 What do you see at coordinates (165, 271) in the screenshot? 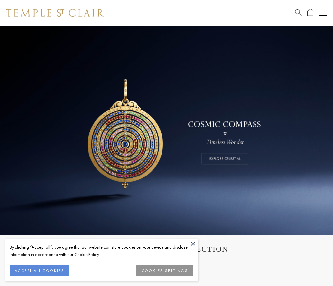
I see `button: COOKIES SETTINGS` at bounding box center [165, 271].